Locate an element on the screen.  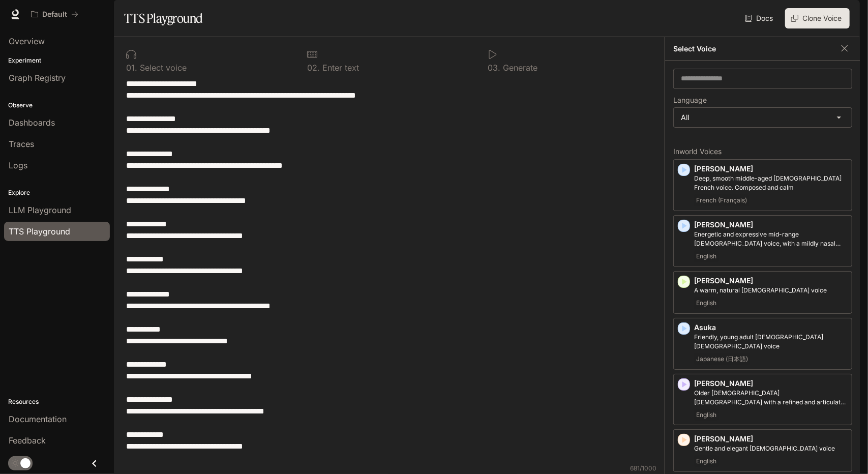
p: Generate is located at coordinates (519, 68).